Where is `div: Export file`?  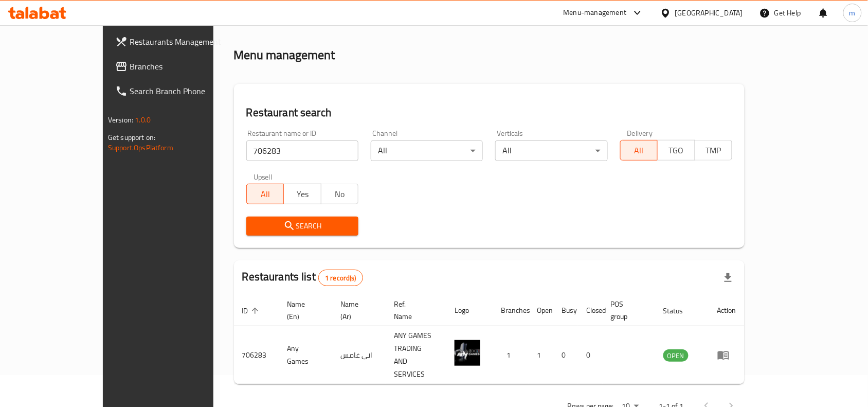 div: Export file is located at coordinates (728, 278).